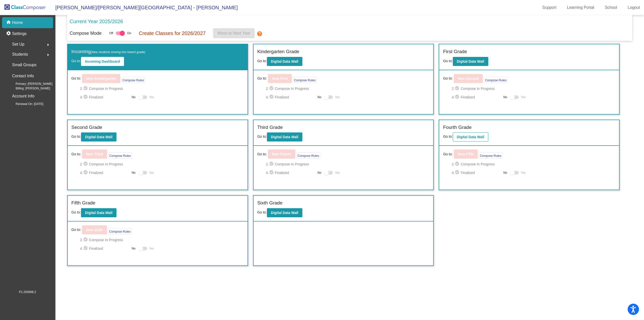 The width and height of the screenshot is (644, 320). I want to click on button: Incoming Dashboard, so click(103, 61).